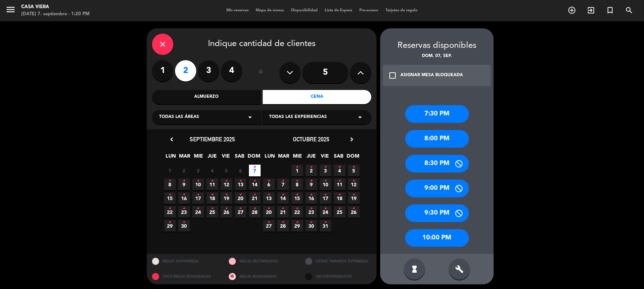 The image size is (644, 289). Describe the element at coordinates (437, 164) in the screenshot. I see `div: 8:30 PM` at that location.